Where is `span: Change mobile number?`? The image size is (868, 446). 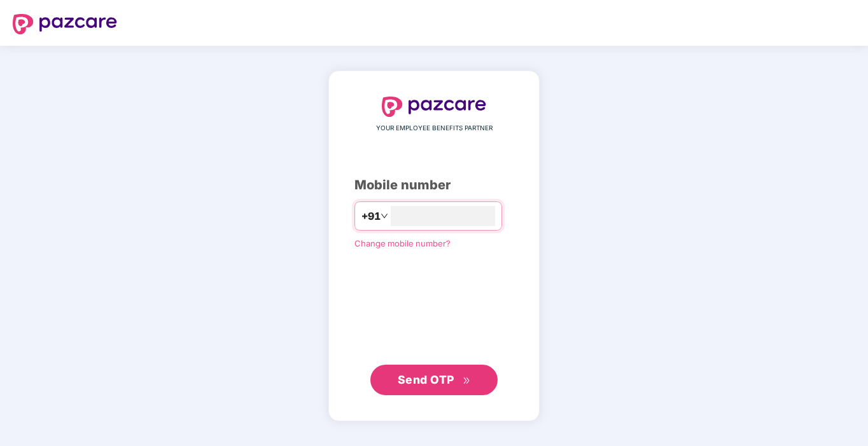 span: Change mobile number? is located at coordinates (402, 244).